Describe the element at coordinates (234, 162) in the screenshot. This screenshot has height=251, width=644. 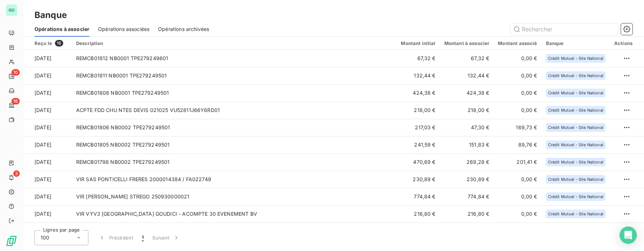
I see `td: REMCB01798 NB0002 TPE279249501` at that location.